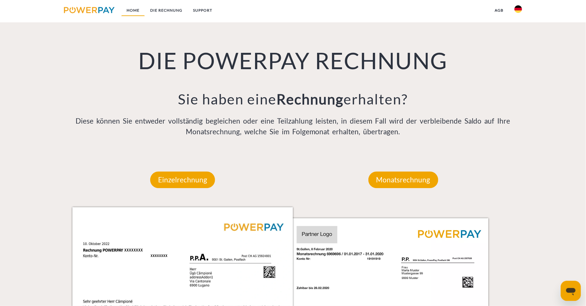 This screenshot has height=306, width=586. What do you see at coordinates (293, 127) in the screenshot?
I see `p: Diese können Sie entweder vollständig begleichen oder eine Teilzahlung leisten, in diesem Fall wi...` at bounding box center [293, 127].